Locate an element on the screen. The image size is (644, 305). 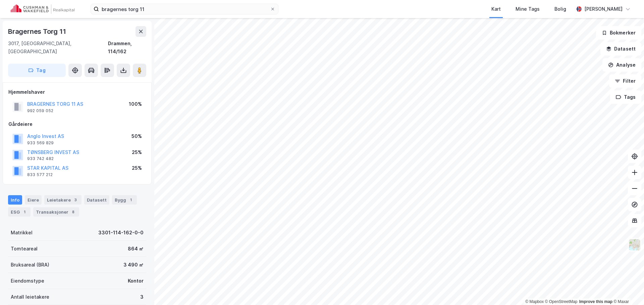
div: Drammen, 114/162 is located at coordinates (127, 48).